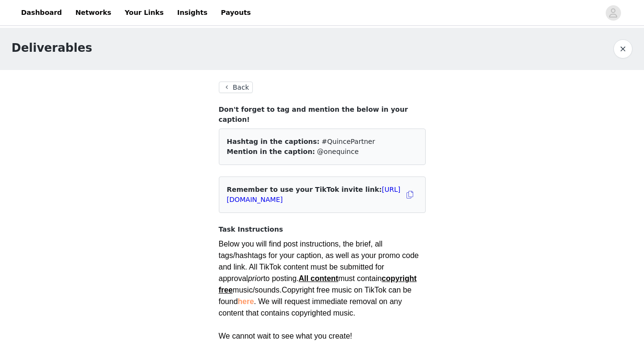 Image resolution: width=644 pixels, height=341 pixels. What do you see at coordinates (322, 115) in the screenshot?
I see `h4: Don't forget to tag and mention the below in your caption!` at bounding box center [322, 115].